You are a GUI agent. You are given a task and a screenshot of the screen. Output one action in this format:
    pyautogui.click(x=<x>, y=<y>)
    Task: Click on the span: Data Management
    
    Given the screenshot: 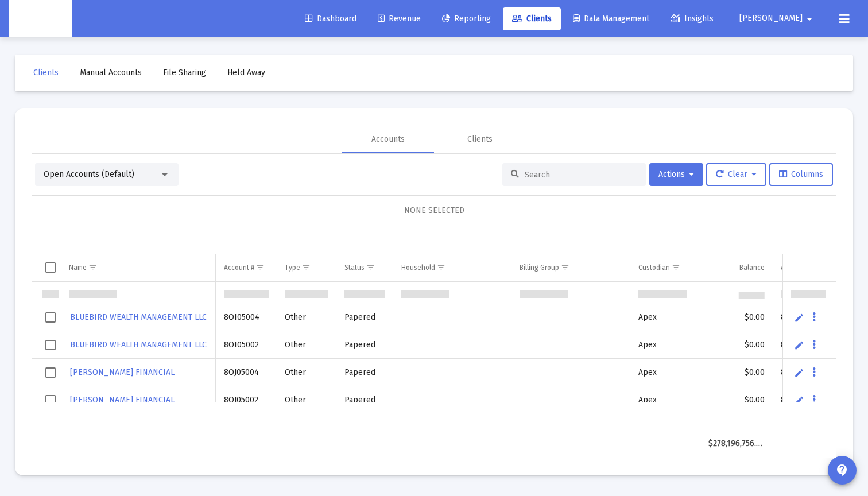 What is the action you would take?
    pyautogui.click(x=611, y=18)
    